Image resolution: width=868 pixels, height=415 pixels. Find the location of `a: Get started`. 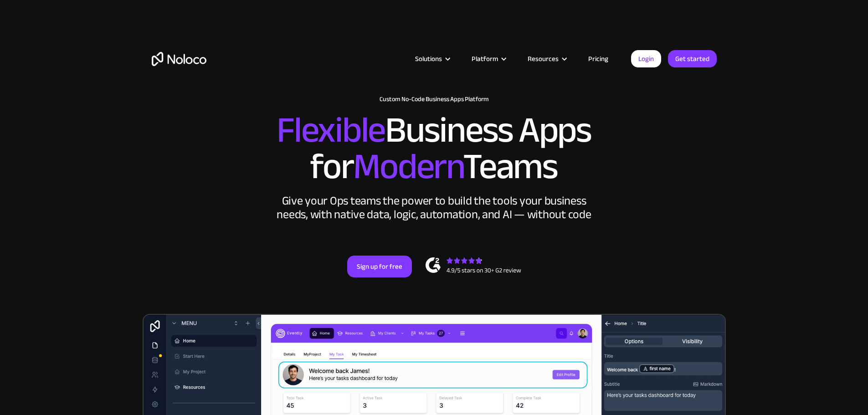

a: Get started is located at coordinates (692, 59).